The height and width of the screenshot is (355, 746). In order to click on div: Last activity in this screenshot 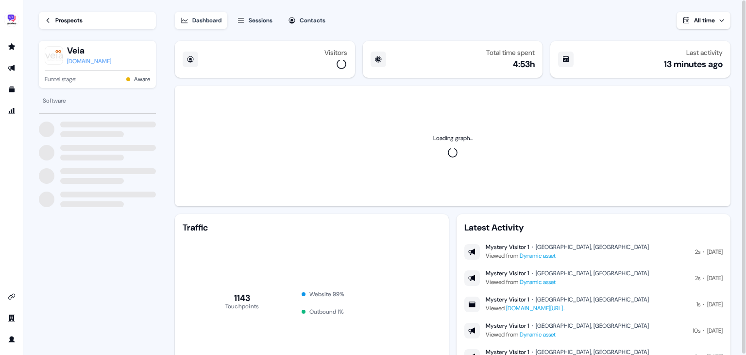, I will do `click(704, 52)`.